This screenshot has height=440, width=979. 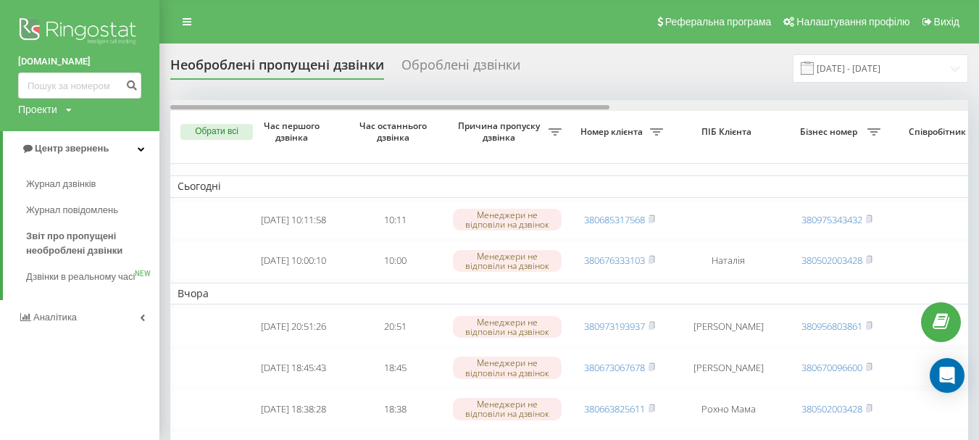 What do you see at coordinates (55, 317) in the screenshot?
I see `span: Аналiтика` at bounding box center [55, 317].